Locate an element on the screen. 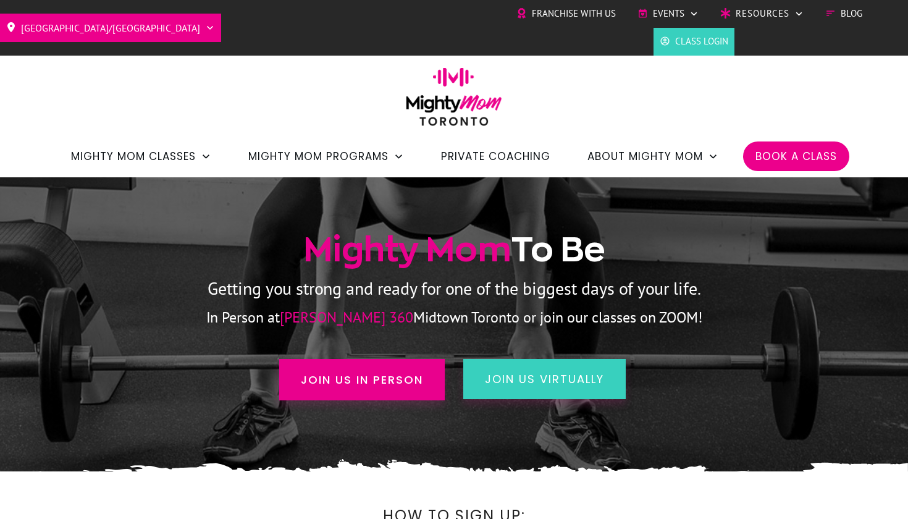 The height and width of the screenshot is (519, 908). h1: To Be is located at coordinates (454, 249).